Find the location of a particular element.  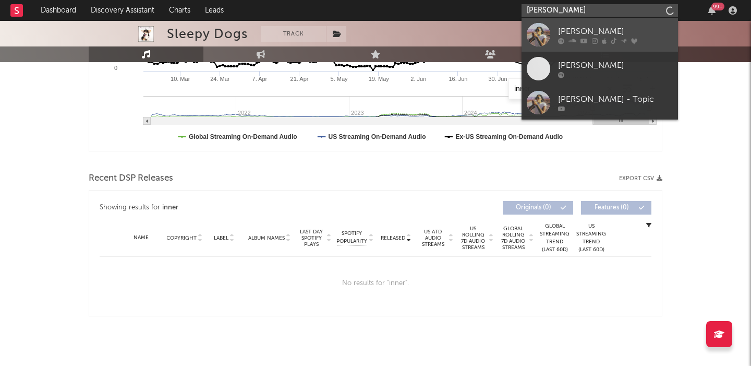

text: 19. May is located at coordinates (379, 79).